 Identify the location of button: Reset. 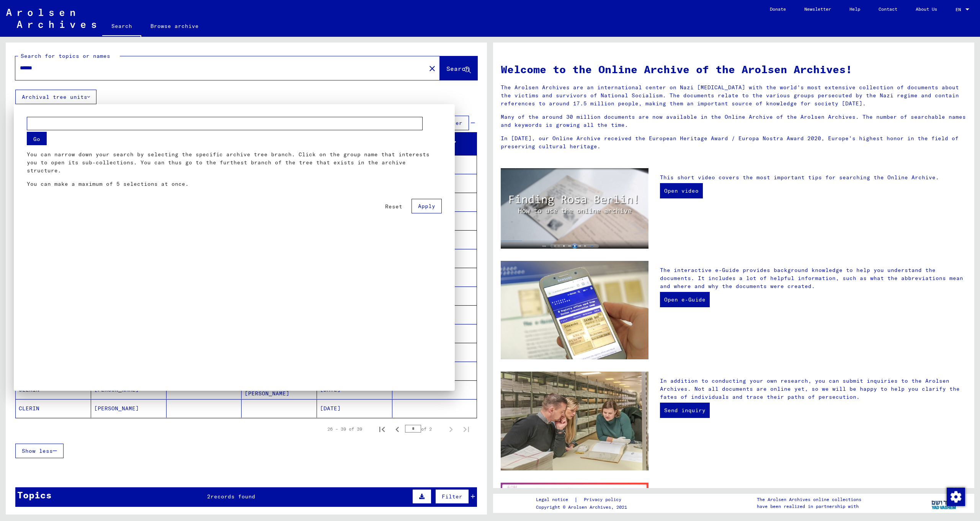
(393, 206).